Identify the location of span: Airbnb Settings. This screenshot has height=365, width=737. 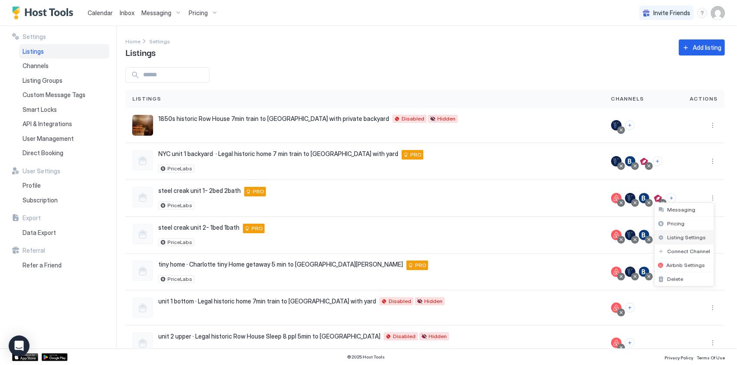
(686, 265).